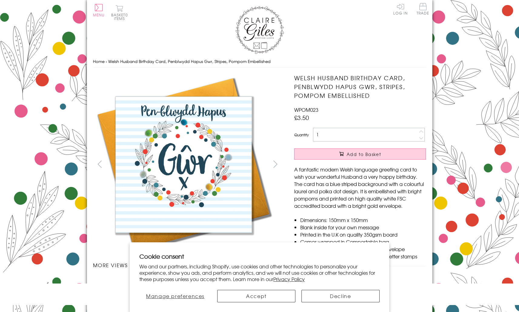  What do you see at coordinates (302, 135) in the screenshot?
I see `label: Quantity` at bounding box center [302, 135].